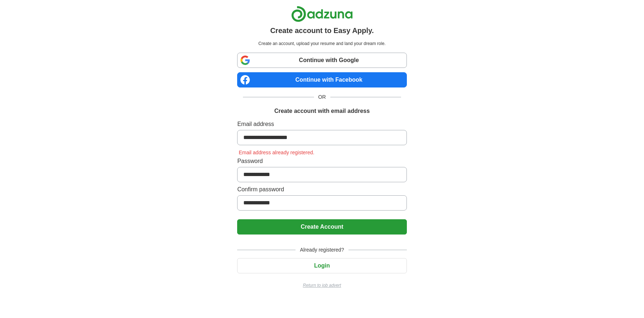  What do you see at coordinates (322, 227) in the screenshot?
I see `button: Create Account` at bounding box center [322, 227].